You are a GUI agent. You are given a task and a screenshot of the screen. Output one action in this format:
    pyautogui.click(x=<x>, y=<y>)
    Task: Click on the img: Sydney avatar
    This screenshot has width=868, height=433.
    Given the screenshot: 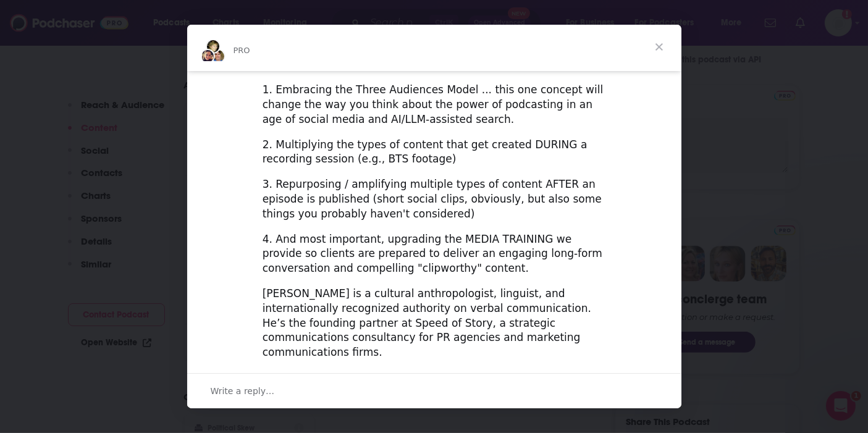 What is the action you would take?
    pyautogui.click(x=207, y=56)
    